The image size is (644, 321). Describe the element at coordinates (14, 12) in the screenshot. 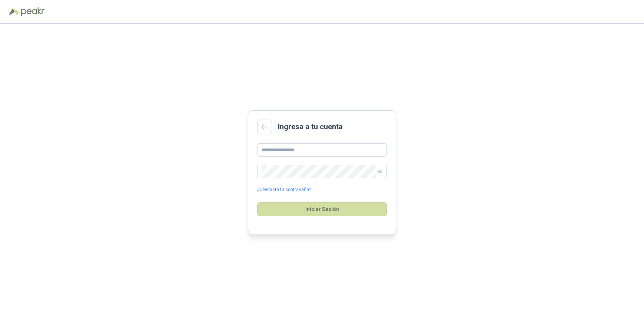

I see `img: Logo` at that location.